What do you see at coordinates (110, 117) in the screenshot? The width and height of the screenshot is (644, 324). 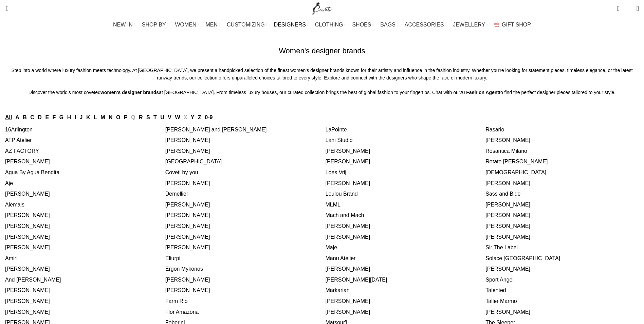 I see `a: N` at bounding box center [110, 117].